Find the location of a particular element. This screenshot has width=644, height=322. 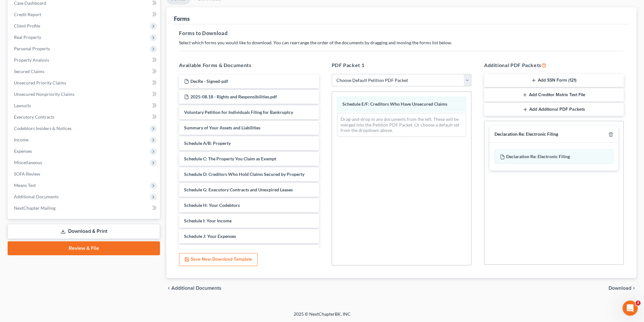

span: Means Test is located at coordinates (24, 185).